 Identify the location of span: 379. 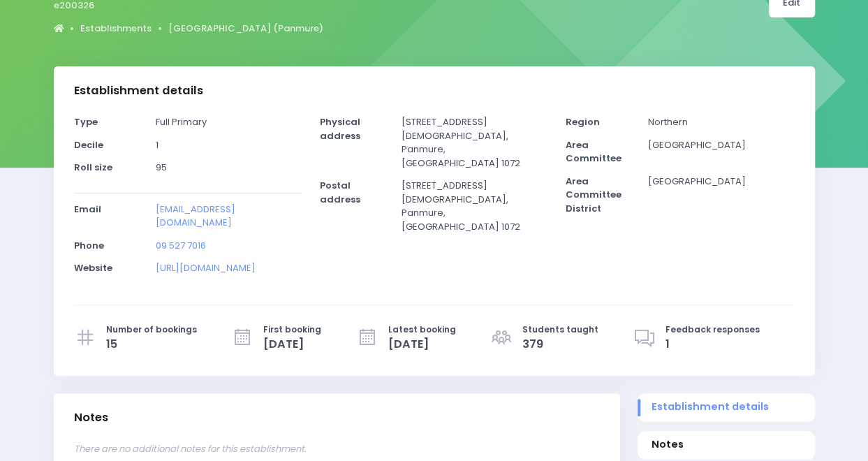
(560, 345).